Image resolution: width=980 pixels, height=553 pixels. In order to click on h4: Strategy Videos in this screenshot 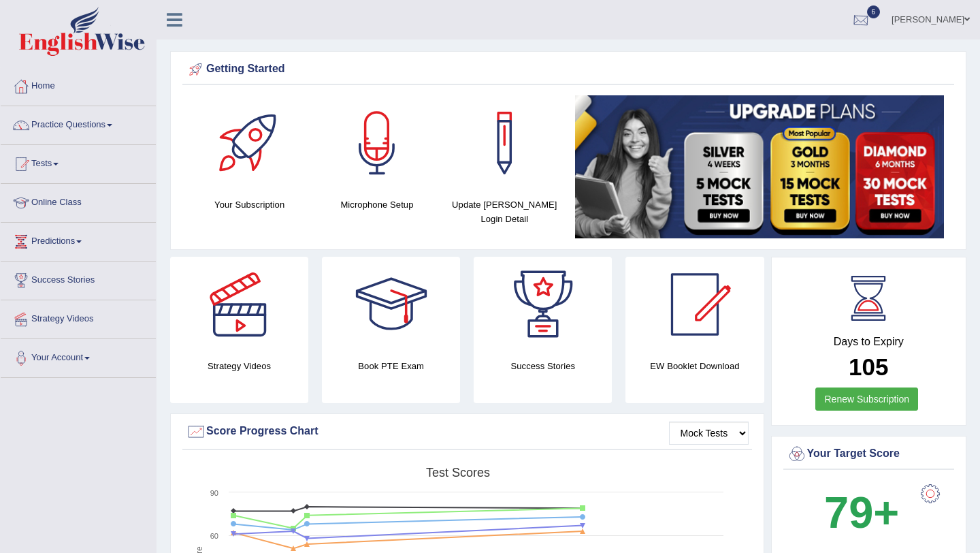, I will do `click(239, 366)`.